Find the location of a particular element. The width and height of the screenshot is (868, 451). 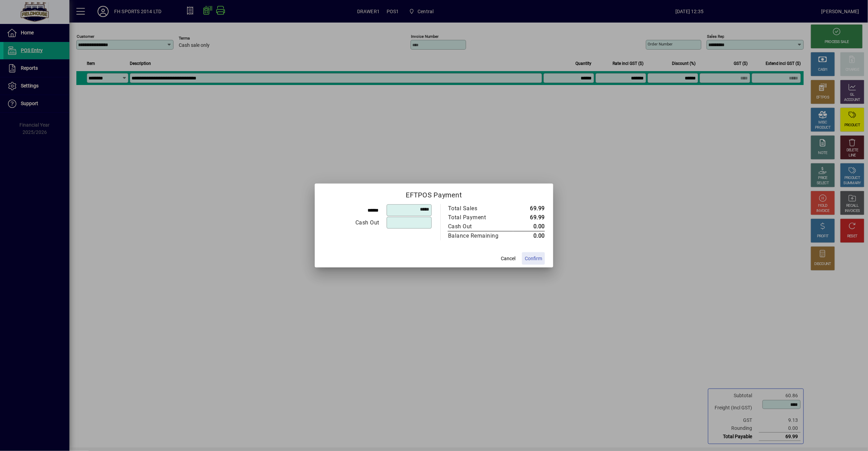

h2: EFTPOS Payment is located at coordinates (434, 194).